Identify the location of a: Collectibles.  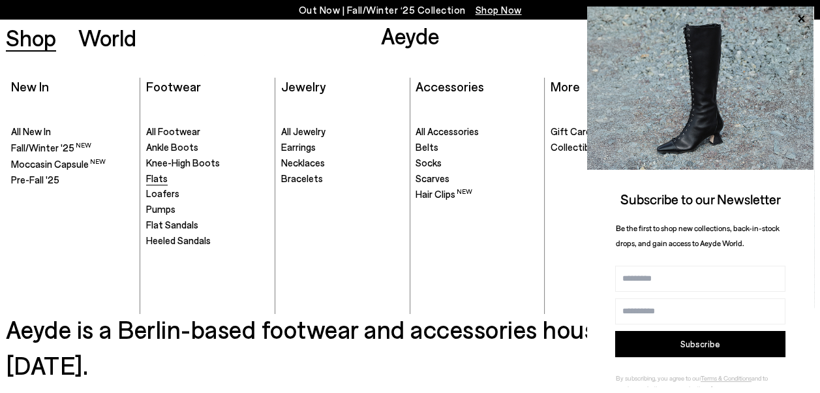
(612, 148).